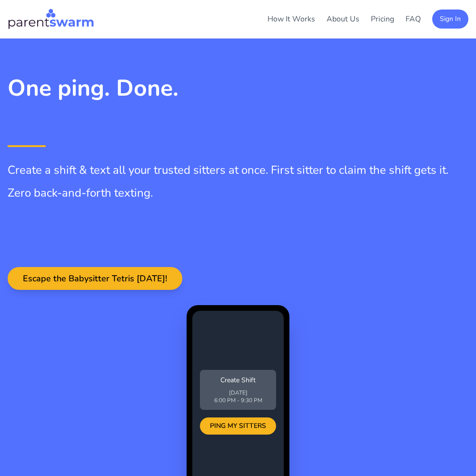 The image size is (476, 476). What do you see at coordinates (238, 400) in the screenshot?
I see `p: 6:00 PM - 9:30 PM` at bounding box center [238, 400].